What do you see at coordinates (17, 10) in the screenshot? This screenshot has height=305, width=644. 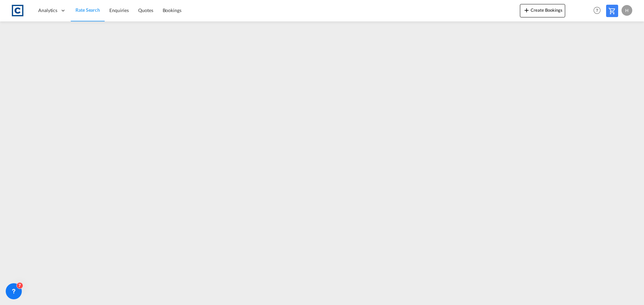 I see `img: 1fdb9190129311efbfaf67cbb4249bed.jpeg` at bounding box center [17, 10].